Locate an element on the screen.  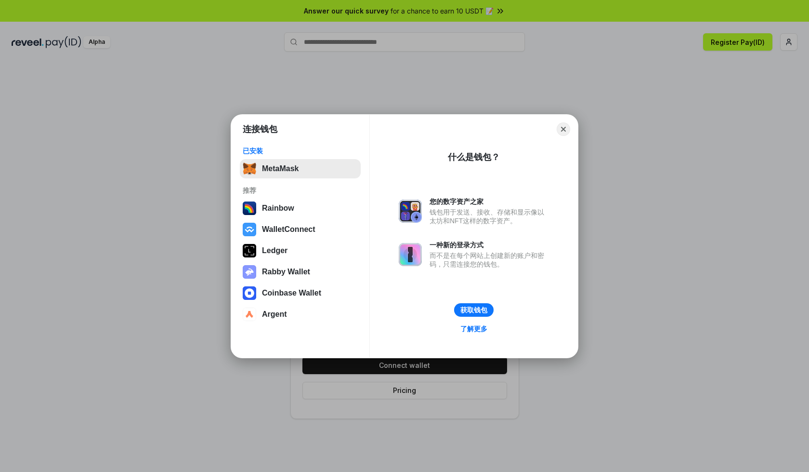
a: 了解更多 is located at coordinates (474, 328).